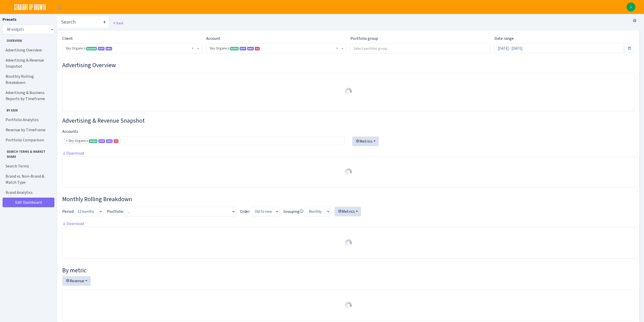  I want to click on label: Portfolio, so click(115, 211).